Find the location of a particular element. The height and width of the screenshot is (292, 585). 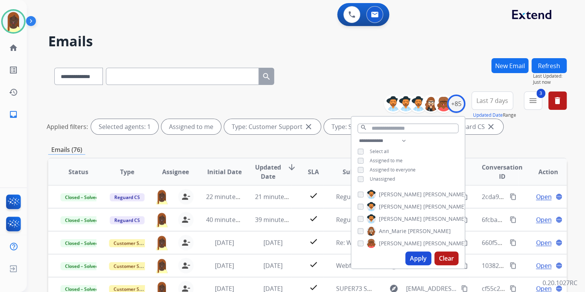

mat-icon: arrow_downward is located at coordinates (292, 167).